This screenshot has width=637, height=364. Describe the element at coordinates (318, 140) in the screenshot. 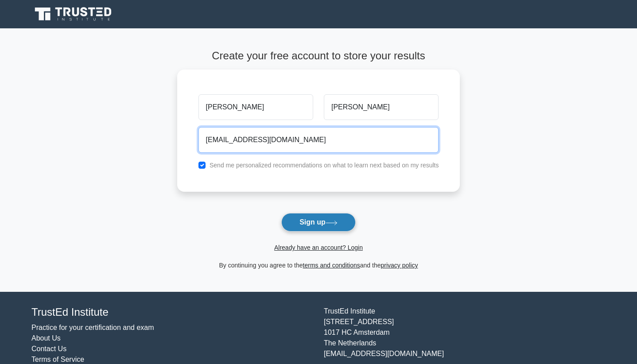

I see `input: Email` at that location.